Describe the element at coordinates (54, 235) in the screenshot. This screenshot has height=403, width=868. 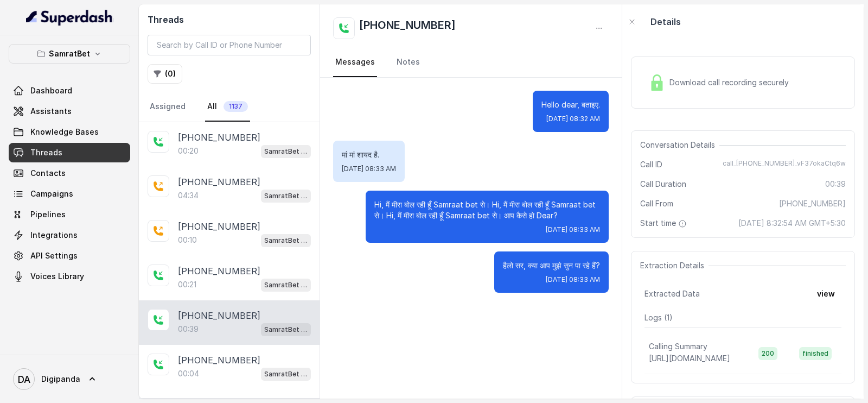
I see `span: Integrations` at that location.